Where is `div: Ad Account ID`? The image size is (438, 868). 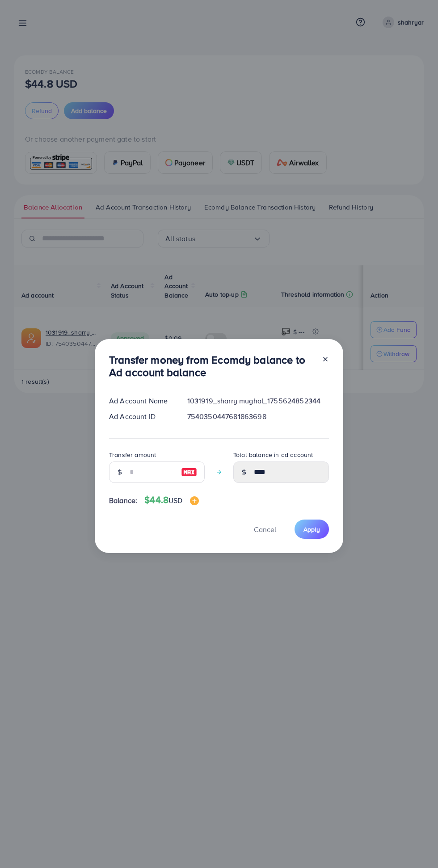
div: Ad Account ID is located at coordinates (141, 416).